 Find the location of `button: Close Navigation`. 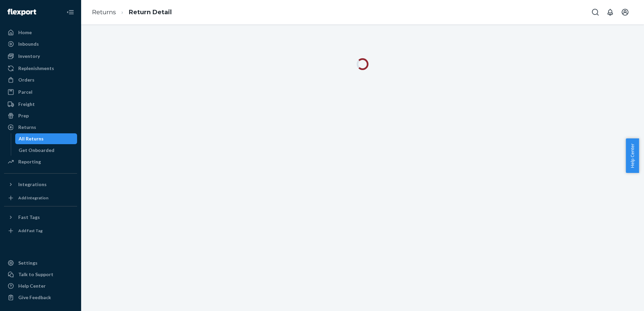

button: Close Navigation is located at coordinates (70, 12).